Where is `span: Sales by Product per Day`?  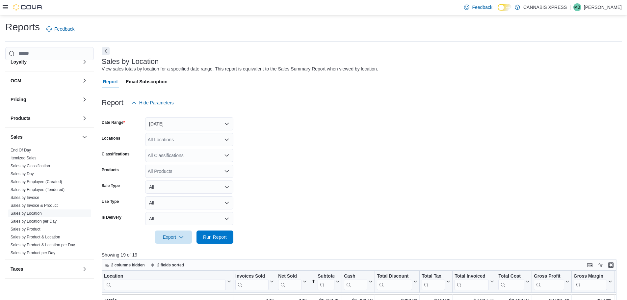
span: Sales by Product per Day is located at coordinates (33, 253).